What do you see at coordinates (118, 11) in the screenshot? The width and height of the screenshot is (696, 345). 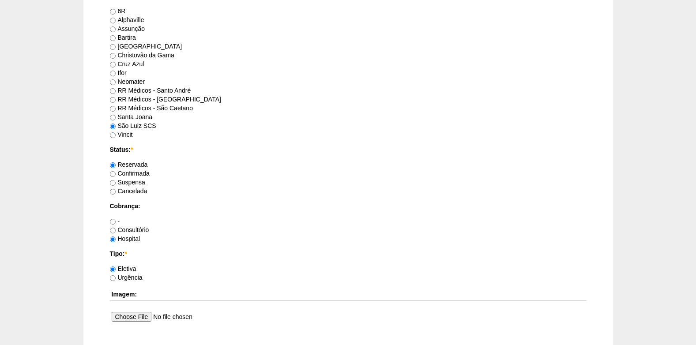 I see `label: 6R` at bounding box center [118, 11].